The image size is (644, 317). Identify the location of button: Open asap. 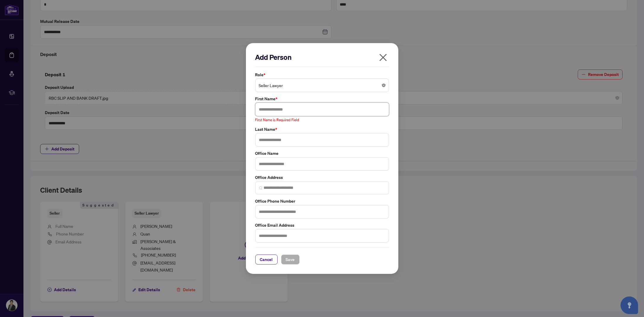
(629, 305).